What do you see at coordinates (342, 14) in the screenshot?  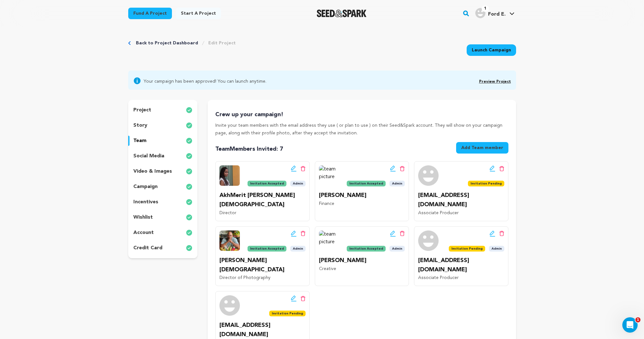 I see `a: Seed&Spark Homepage` at bounding box center [342, 14].